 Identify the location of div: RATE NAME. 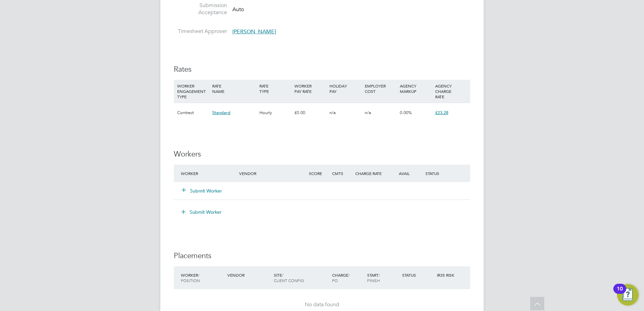
(234, 88).